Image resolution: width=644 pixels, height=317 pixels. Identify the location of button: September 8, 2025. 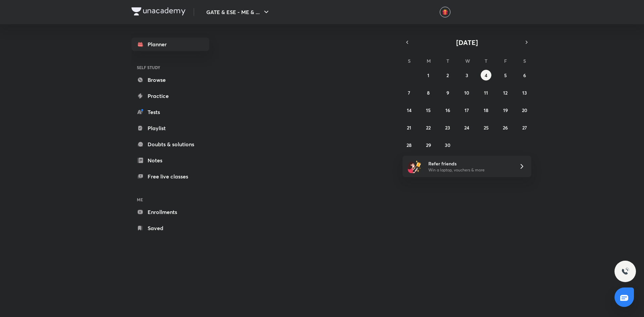
(428, 93).